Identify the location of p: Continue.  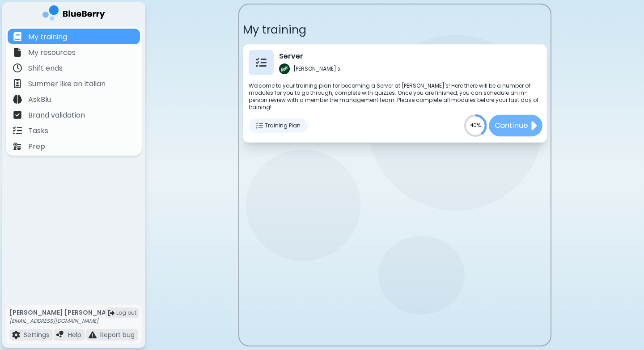
(511, 125).